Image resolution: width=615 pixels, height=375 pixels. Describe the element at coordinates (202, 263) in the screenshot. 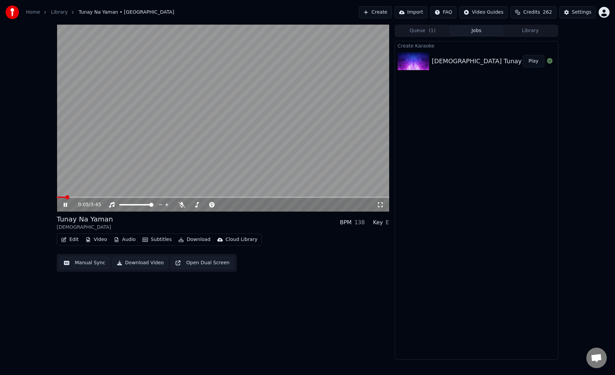

I see `button: Open Dual Screen` at that location.